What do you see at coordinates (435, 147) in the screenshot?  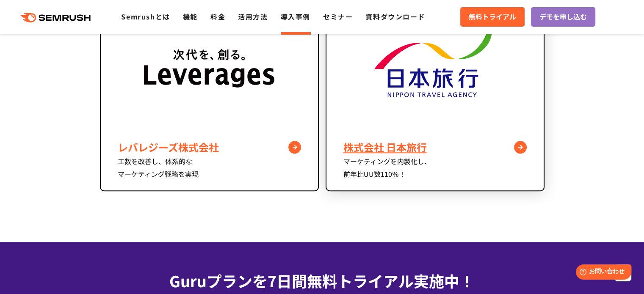 I see `div: 株式会社 日本旅行` at bounding box center [435, 147].